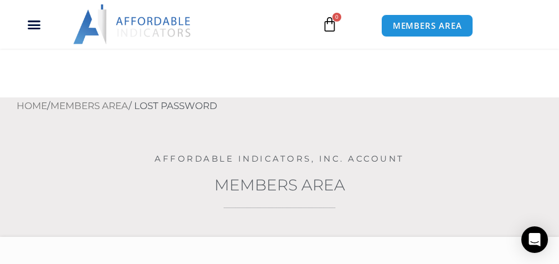  Describe the element at coordinates (34, 24) in the screenshot. I see `div: Menu Toggle` at that location.